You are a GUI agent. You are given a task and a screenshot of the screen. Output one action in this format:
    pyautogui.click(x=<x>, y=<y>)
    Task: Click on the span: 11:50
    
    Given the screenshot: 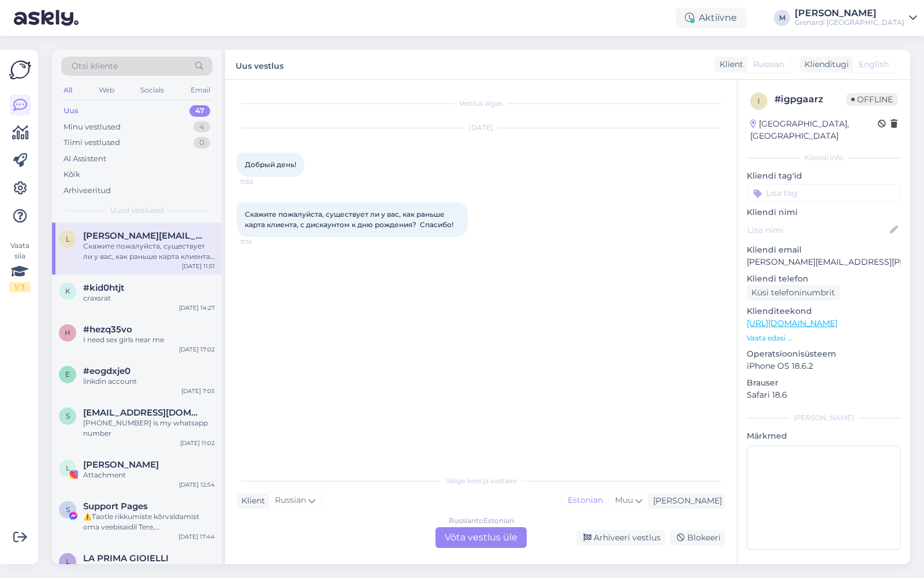 What is the action you would take?
    pyautogui.click(x=262, y=182)
    